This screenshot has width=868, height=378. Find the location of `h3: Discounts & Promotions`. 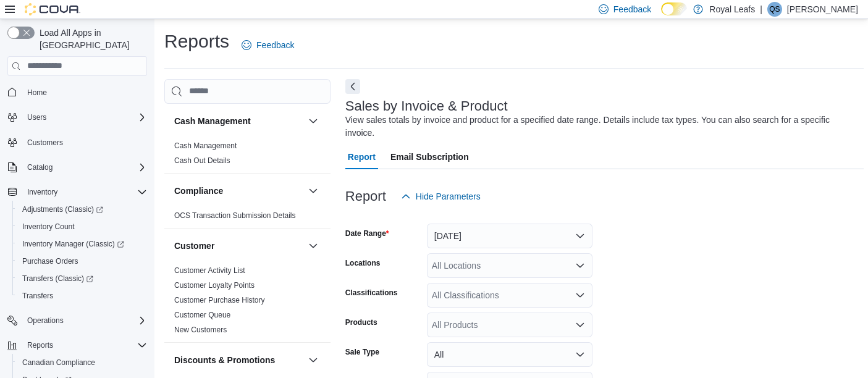

h3: Discounts & Promotions is located at coordinates (224, 360).